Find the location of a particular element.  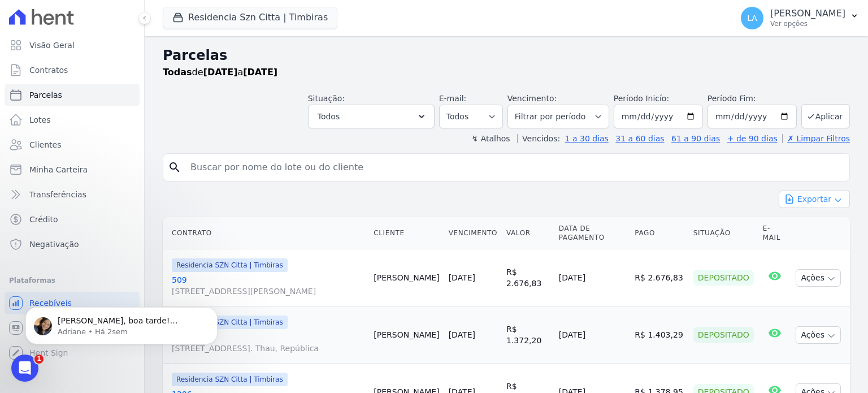

a: + de 90 dias is located at coordinates (752, 138).